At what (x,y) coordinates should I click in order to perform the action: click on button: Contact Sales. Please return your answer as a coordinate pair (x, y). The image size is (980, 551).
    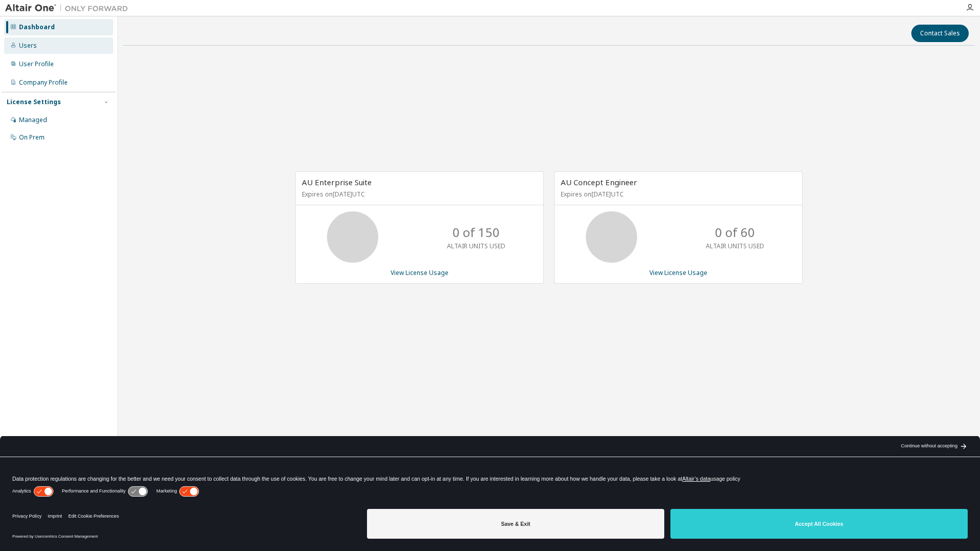
    Looking at the image, I should click on (940, 34).